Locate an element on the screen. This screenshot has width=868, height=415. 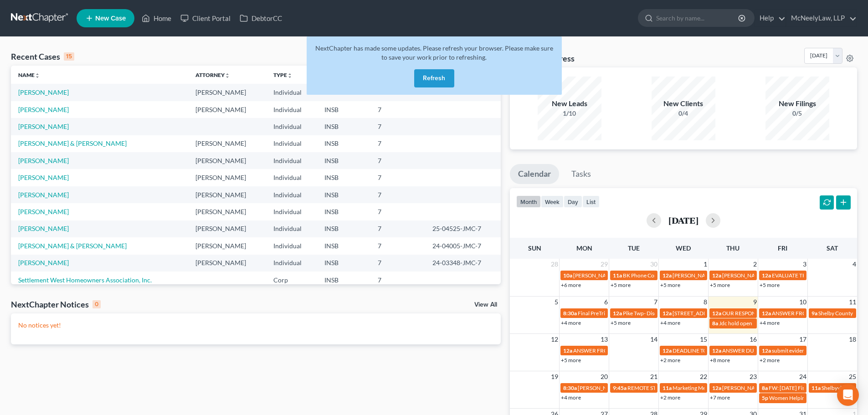
span: 7 is located at coordinates (656, 302).